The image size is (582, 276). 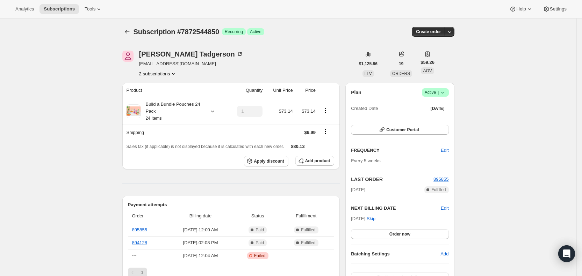 What do you see at coordinates (396, 254) in the screenshot?
I see `h6: Batching Settings` at bounding box center [396, 254].